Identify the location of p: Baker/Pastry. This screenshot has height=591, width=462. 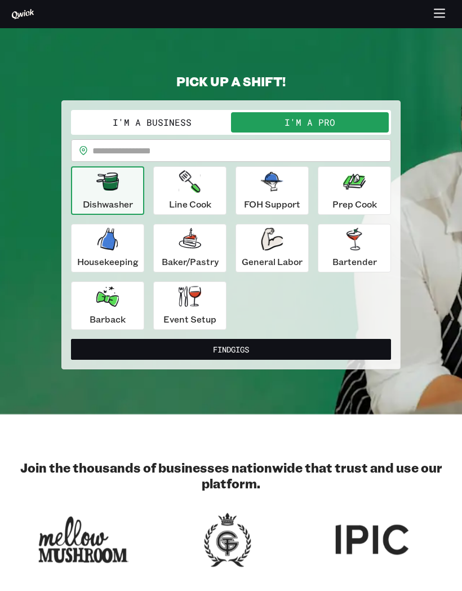
(190, 261).